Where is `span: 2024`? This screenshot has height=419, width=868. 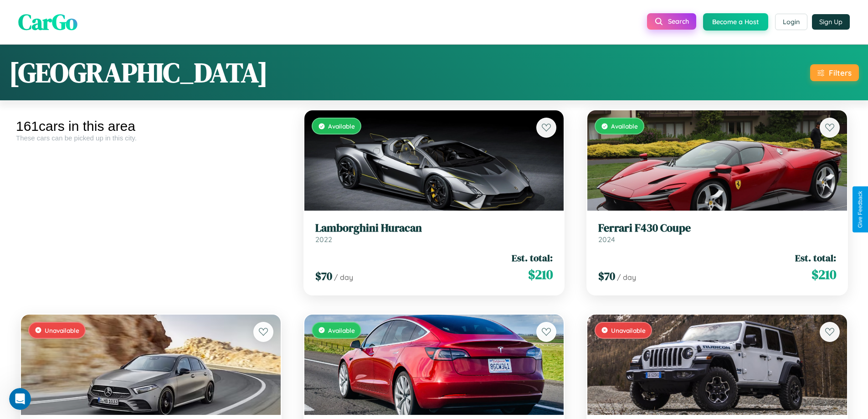
span: 2024 is located at coordinates (606, 239).